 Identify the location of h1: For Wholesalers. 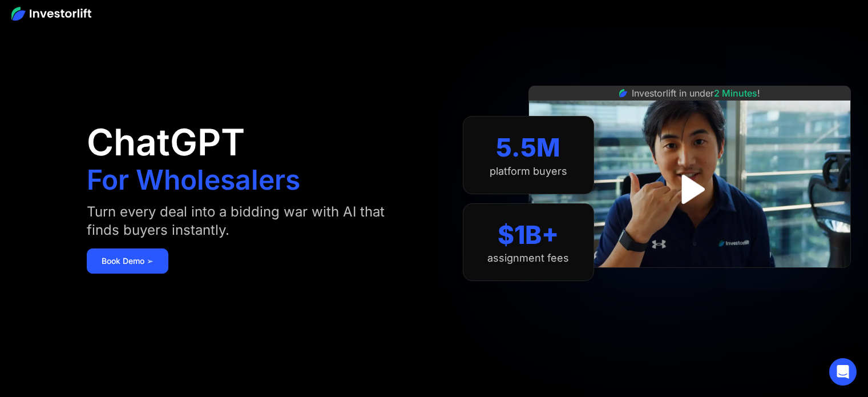
(194, 180).